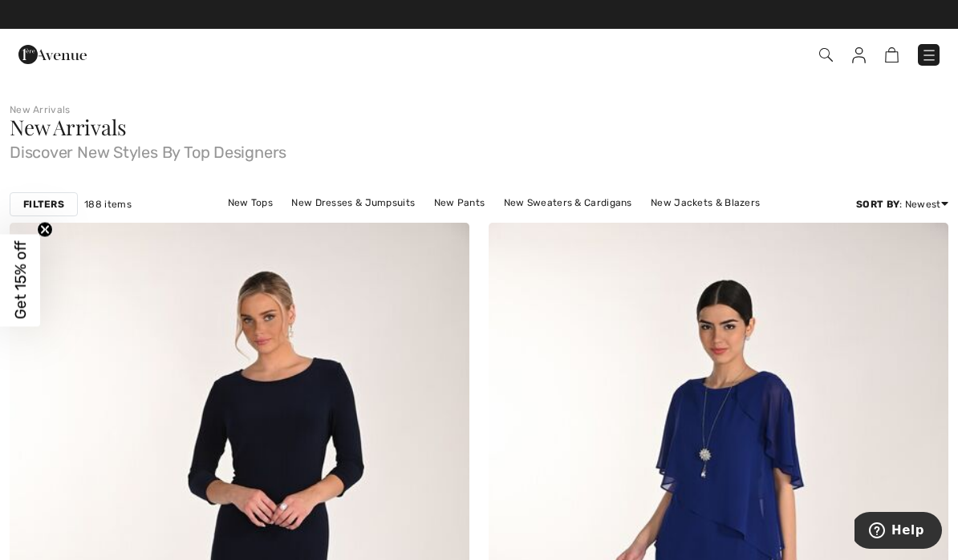 The image size is (958, 560). I want to click on span: 188 items, so click(107, 205).